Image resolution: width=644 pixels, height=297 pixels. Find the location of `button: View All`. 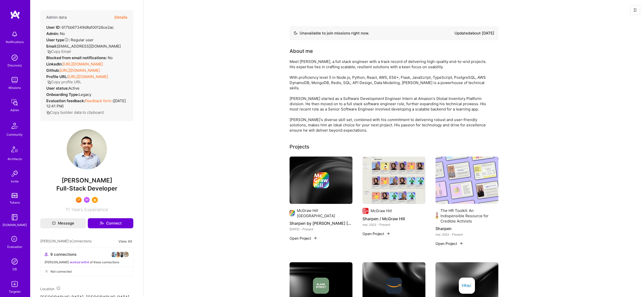

button: View All is located at coordinates (125, 241).